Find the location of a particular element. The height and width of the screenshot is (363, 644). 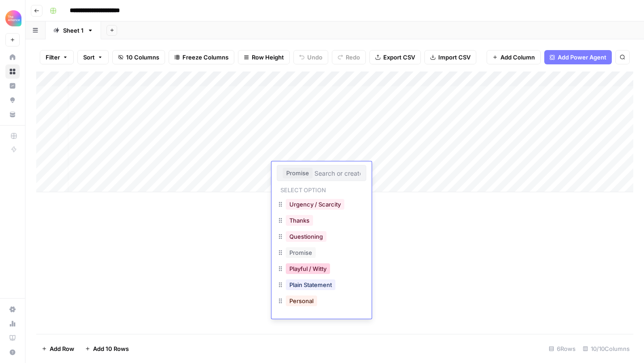

button: Plain Statement is located at coordinates (310, 285).